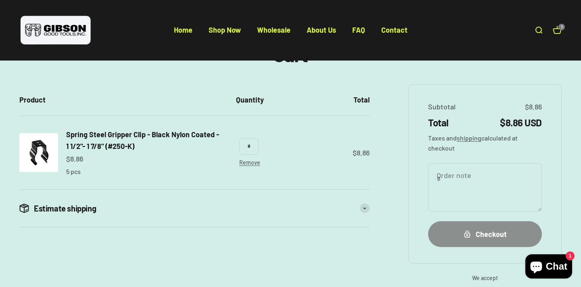 Image resolution: width=581 pixels, height=287 pixels. I want to click on a: Spring Steel Gripper Clip - Black Nylon Coated - 1 1/2"- 1 7/8" (#250-K), so click(144, 140).